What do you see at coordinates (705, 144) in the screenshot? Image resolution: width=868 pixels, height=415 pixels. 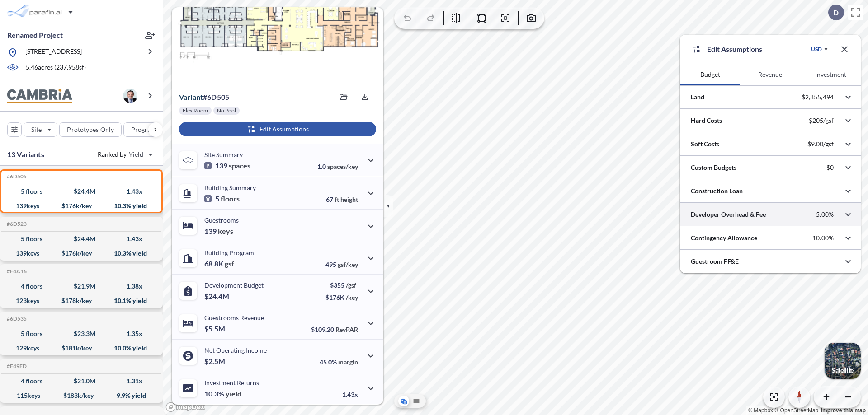 I see `p: Soft Costs` at bounding box center [705, 144].